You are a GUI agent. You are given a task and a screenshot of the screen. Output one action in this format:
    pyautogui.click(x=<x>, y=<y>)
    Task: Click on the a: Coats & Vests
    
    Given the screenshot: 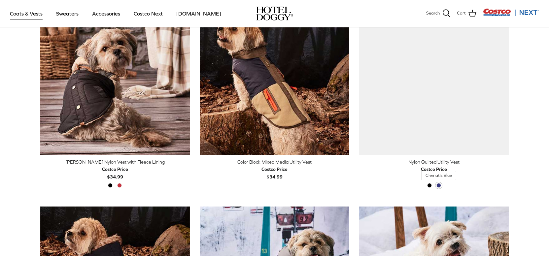 What is the action you would take?
    pyautogui.click(x=26, y=14)
    